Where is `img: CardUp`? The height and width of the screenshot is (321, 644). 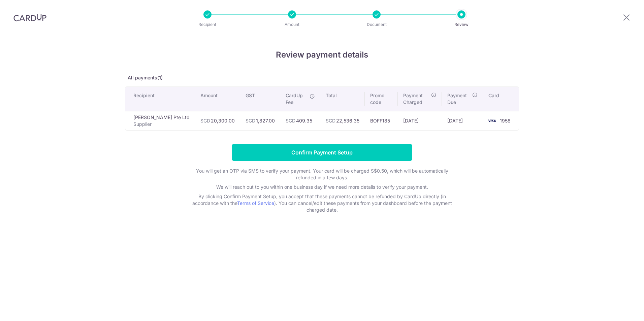 img: CardUp is located at coordinates (30, 18).